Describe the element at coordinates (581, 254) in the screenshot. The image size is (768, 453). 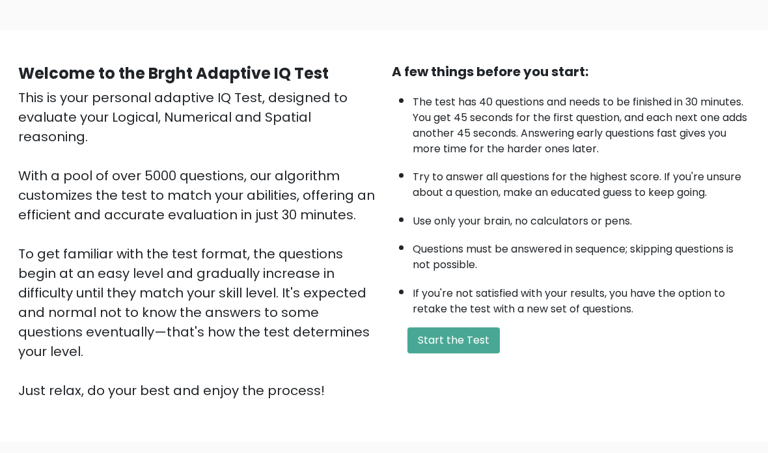
I see `li: Questions must be answered in sequence; skipping questions is not possible.` at that location.